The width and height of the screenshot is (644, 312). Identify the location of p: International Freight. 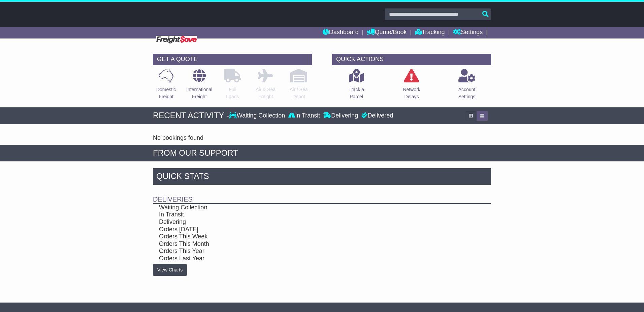
(199, 93).